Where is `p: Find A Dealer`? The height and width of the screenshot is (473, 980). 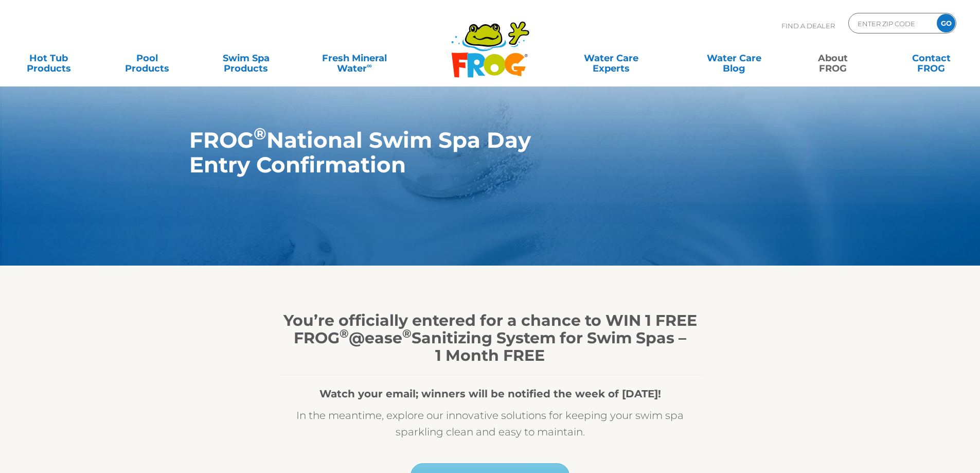
p: Find A Dealer is located at coordinates (809, 26).